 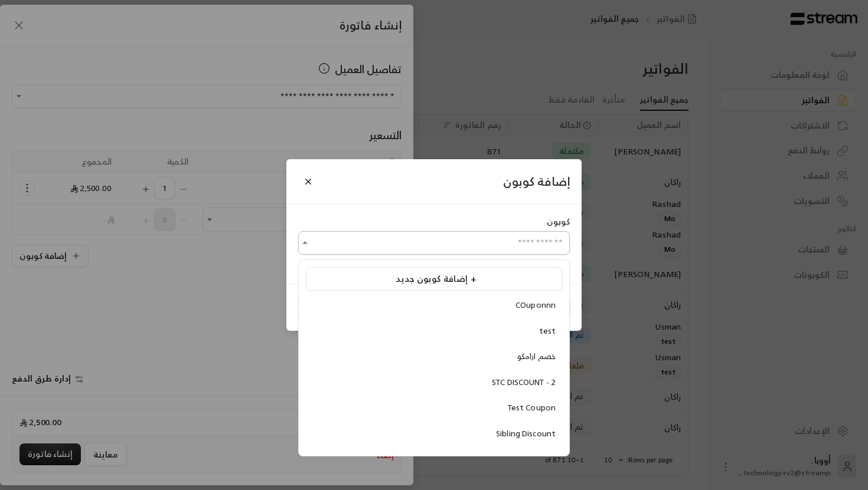 What do you see at coordinates (434, 222) in the screenshot?
I see `div: كوبون` at bounding box center [434, 222].